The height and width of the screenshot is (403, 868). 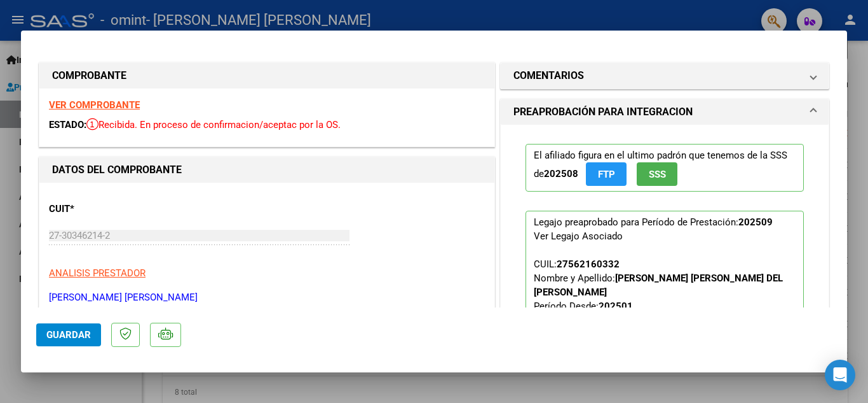 I want to click on p: El afiliado figura en el ultimo padrón que tenemos de la SSS de, so click(x=665, y=167).